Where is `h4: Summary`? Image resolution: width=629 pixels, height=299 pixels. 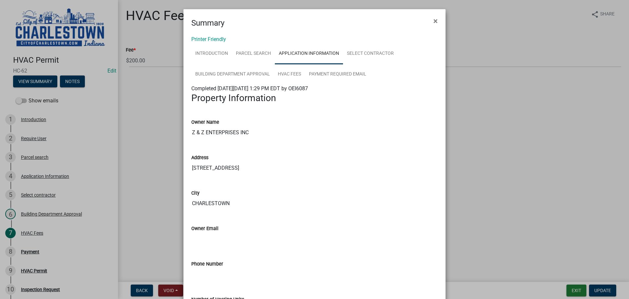
h4: Summary is located at coordinates (208, 23).